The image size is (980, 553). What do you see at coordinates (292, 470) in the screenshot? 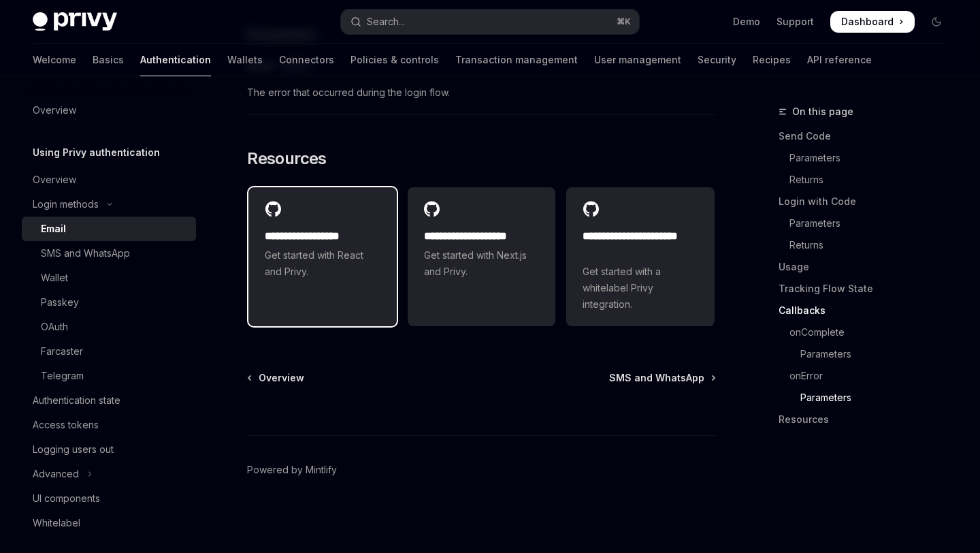
I see `a: Powered by Mintlify` at bounding box center [292, 470].